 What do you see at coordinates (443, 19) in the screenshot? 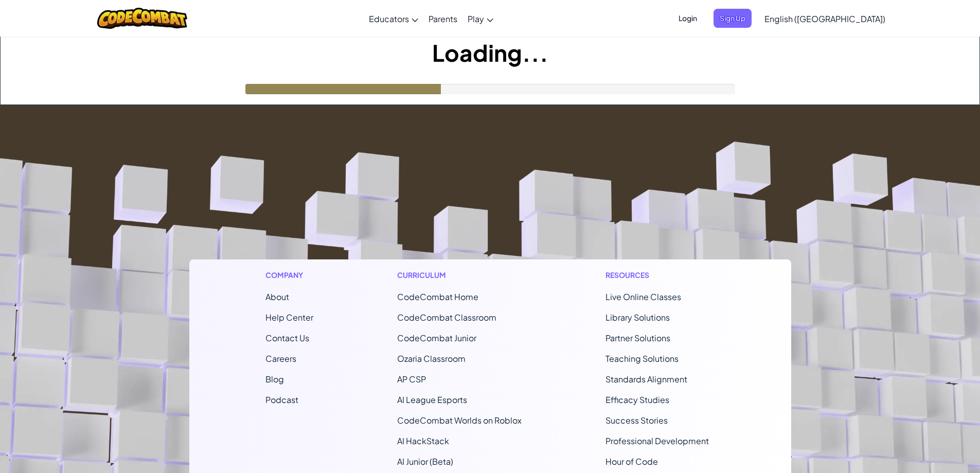
I see `a: Parents` at bounding box center [443, 19].